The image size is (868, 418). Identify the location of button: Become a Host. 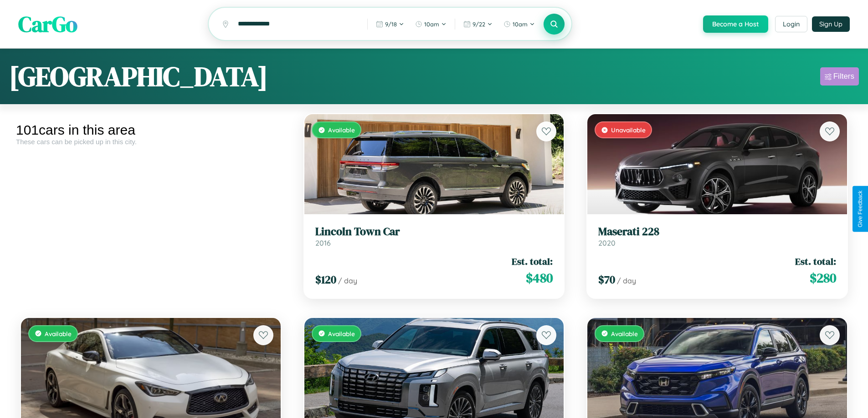
(735, 24).